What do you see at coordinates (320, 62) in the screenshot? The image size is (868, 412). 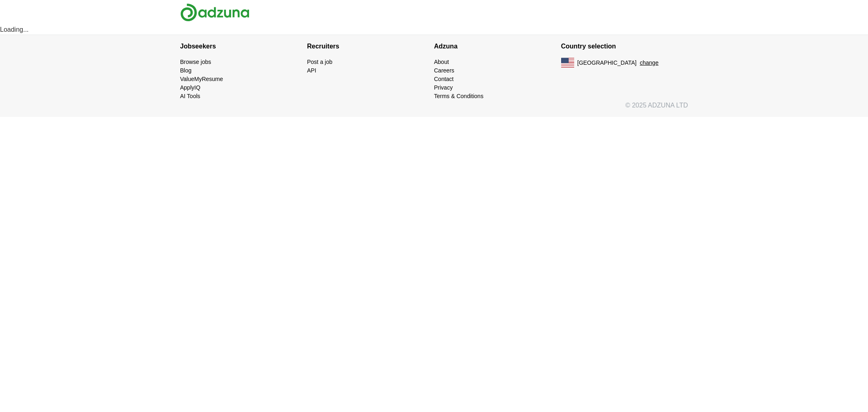 I see `a: Post a job` at bounding box center [320, 62].